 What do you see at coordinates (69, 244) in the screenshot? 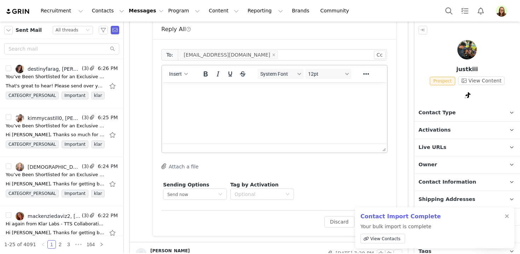
I see `a: 3` at bounding box center [69, 244].